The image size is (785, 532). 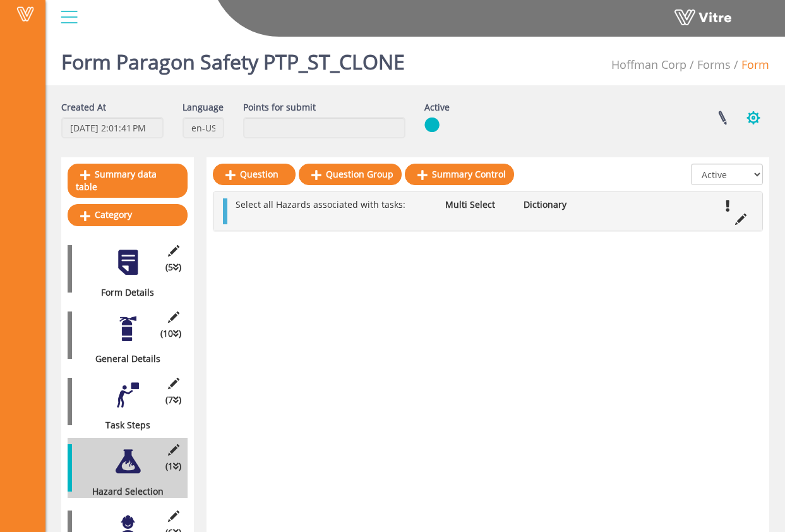 I want to click on span: (7 ), so click(x=173, y=400).